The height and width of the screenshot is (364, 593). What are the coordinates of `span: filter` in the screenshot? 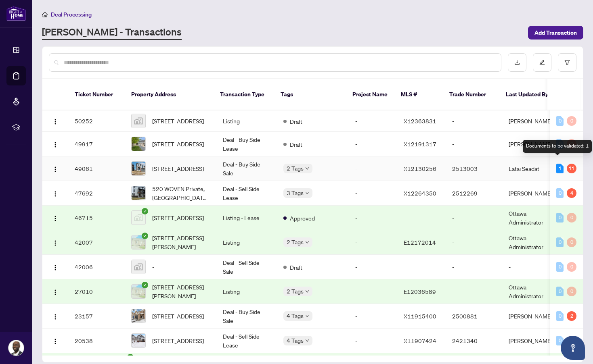 It's located at (567, 62).